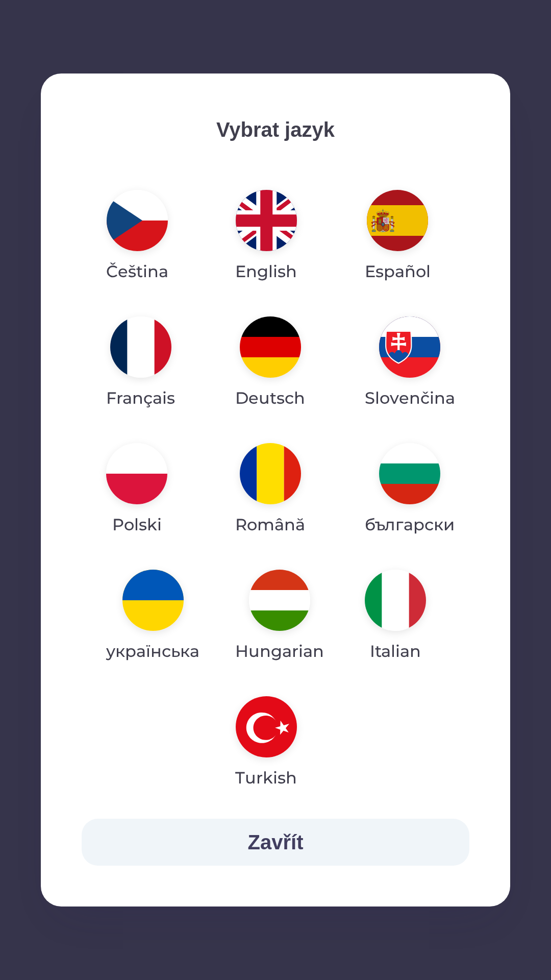  I want to click on button: български, so click(409, 490).